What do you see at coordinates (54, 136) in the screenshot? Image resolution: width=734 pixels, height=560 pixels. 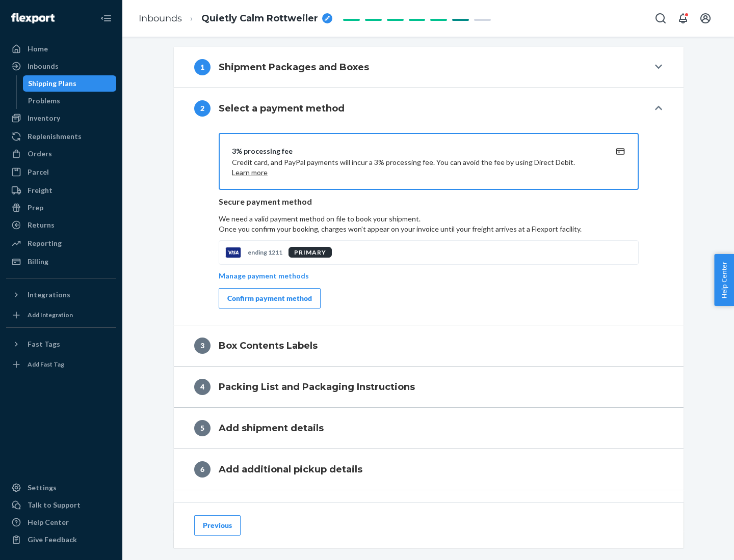 I see `div: Replenishments` at bounding box center [54, 136].